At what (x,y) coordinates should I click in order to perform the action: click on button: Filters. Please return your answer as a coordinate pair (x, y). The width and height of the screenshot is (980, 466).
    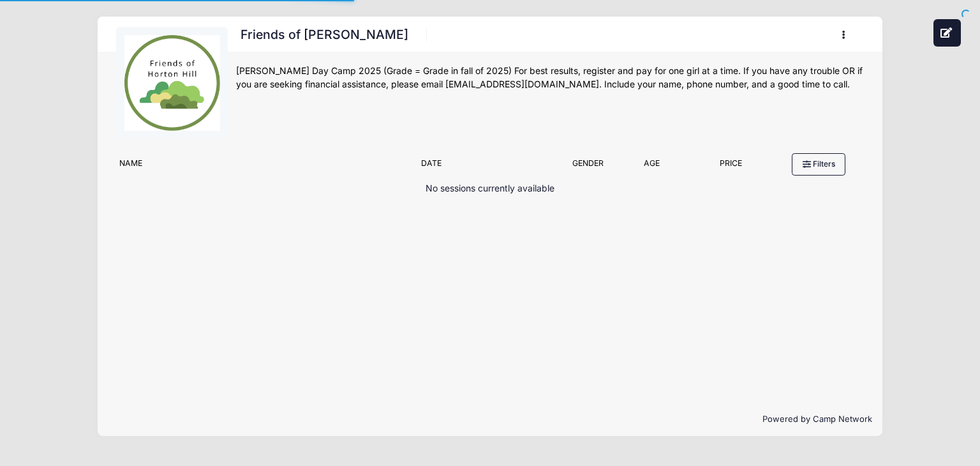
    Looking at the image, I should click on (819, 164).